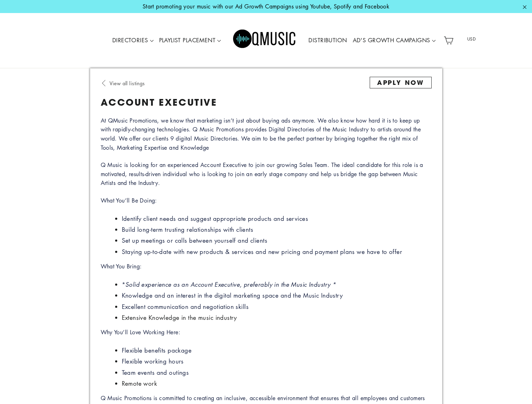 The width and height of the screenshot is (532, 404). Describe the element at coordinates (127, 83) in the screenshot. I see `span: View all listings` at that location.